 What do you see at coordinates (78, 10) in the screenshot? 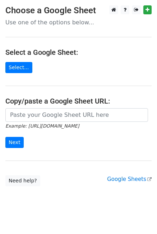
I see `h3: Choose a Google Sheet` at bounding box center [78, 10].